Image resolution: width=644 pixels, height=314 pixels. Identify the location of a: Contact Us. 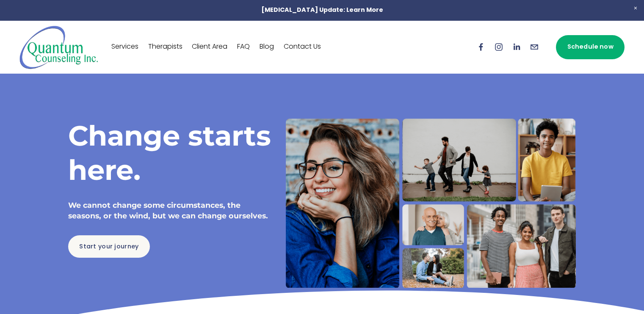
(302, 47).